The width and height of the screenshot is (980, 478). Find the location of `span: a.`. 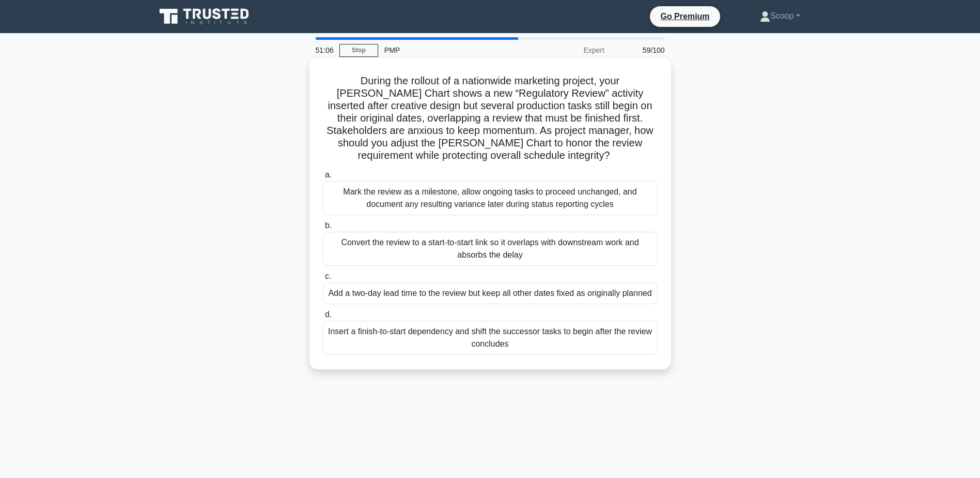

span: a. is located at coordinates (328, 174).